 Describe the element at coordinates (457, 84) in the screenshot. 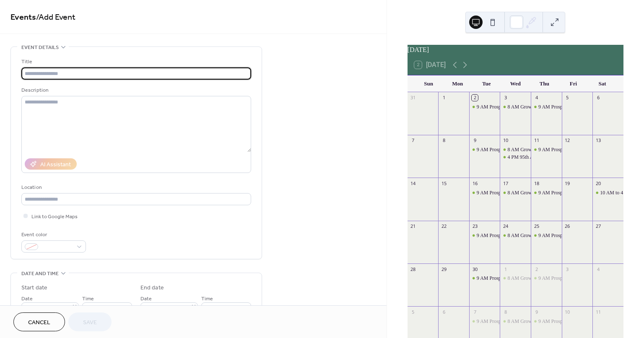

I see `div: Mon` at that location.